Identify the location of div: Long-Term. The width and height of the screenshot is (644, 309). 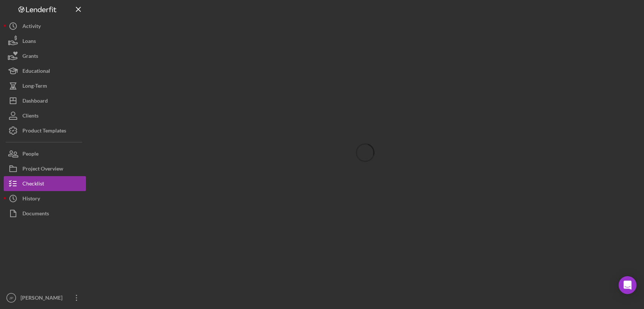
(35, 87).